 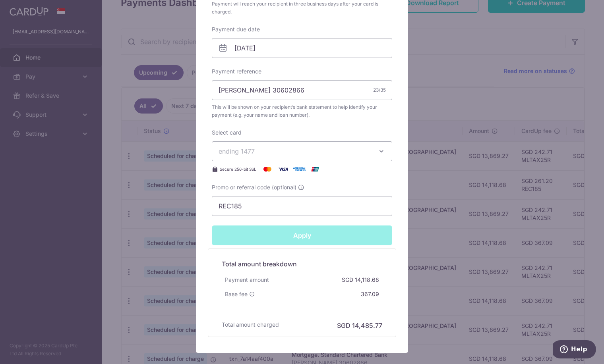 I want to click on span: This will be shown on your recipient’s bank statement to help identify your payment (e.g. your na..., so click(x=302, y=111).